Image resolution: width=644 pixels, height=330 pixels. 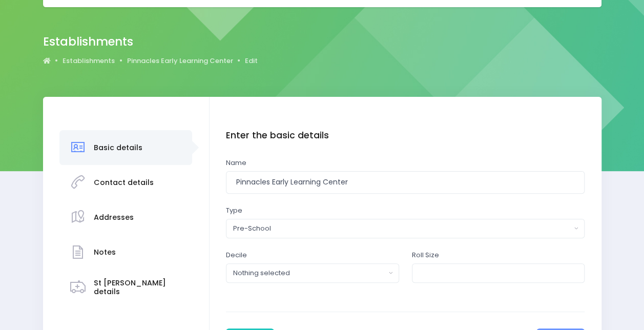 What do you see at coordinates (180, 61) in the screenshot?
I see `a: Pinnacles Early Learning Center` at bounding box center [180, 61].